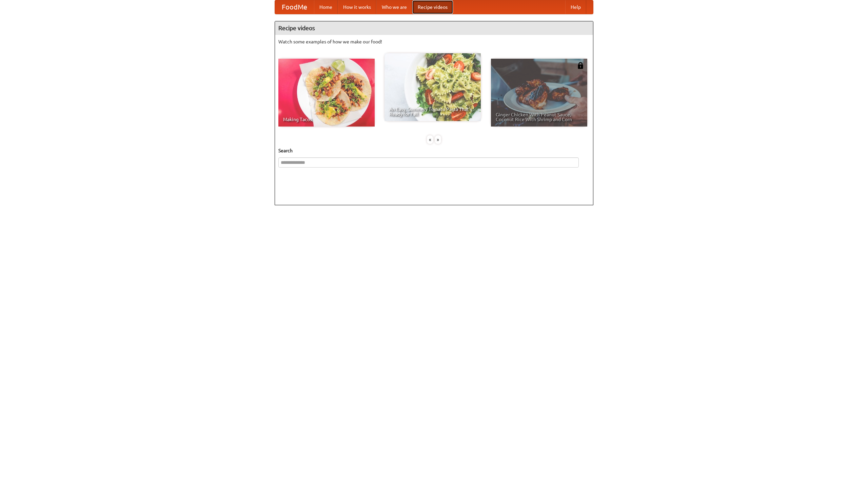  Describe the element at coordinates (326, 7) in the screenshot. I see `a: Home` at that location.